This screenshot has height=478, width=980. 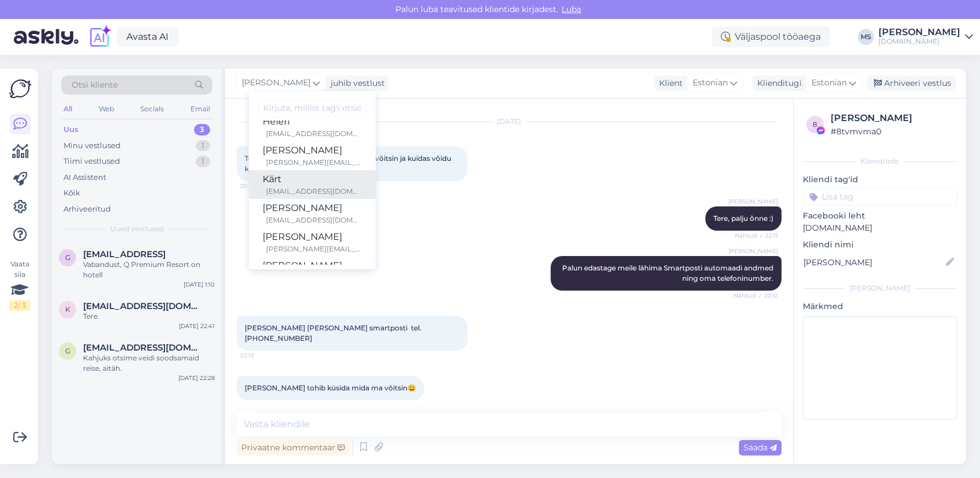 I want to click on div: 2 / 3, so click(x=19, y=306).